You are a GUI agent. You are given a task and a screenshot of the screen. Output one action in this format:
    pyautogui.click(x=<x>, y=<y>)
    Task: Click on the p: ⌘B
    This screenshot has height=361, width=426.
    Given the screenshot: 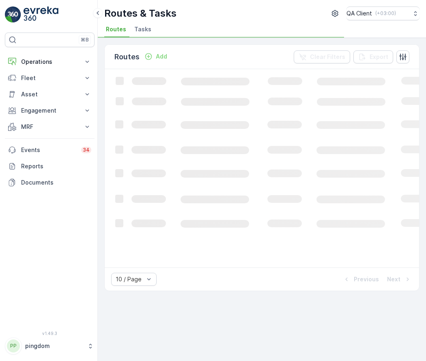 What is the action you would take?
    pyautogui.click(x=85, y=40)
    